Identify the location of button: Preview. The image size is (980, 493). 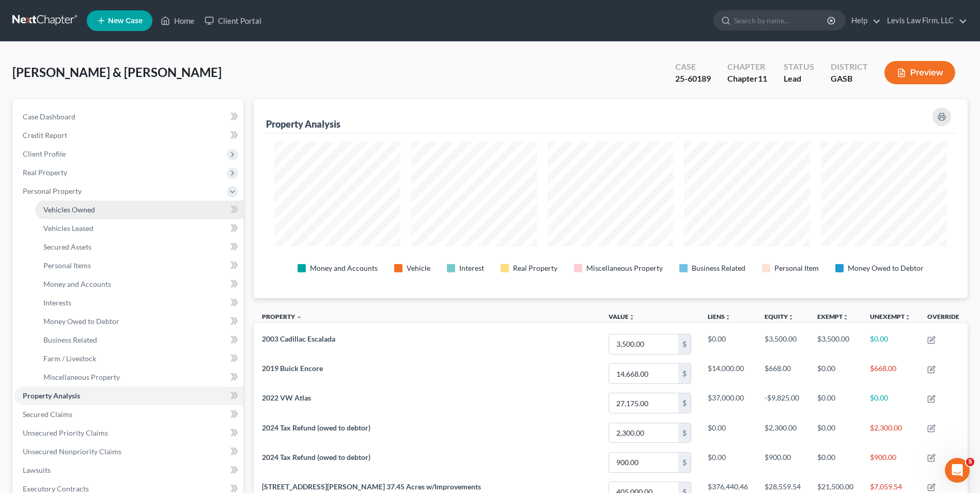
(920, 72).